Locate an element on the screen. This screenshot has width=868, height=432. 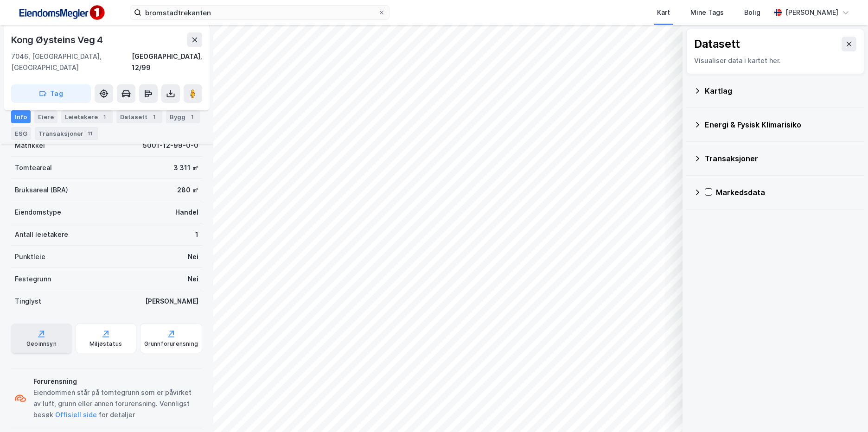
div: Bruksareal (BRA) is located at coordinates (42, 190).